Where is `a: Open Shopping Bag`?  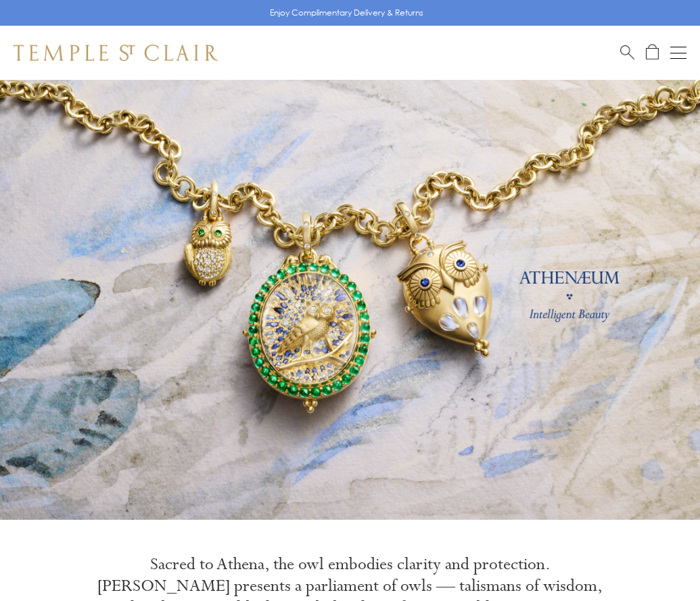 a: Open Shopping Bag is located at coordinates (652, 52).